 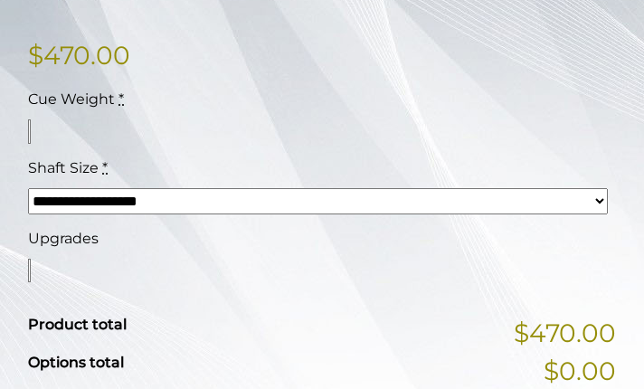 What do you see at coordinates (76, 362) in the screenshot?
I see `span: Options total` at bounding box center [76, 362].